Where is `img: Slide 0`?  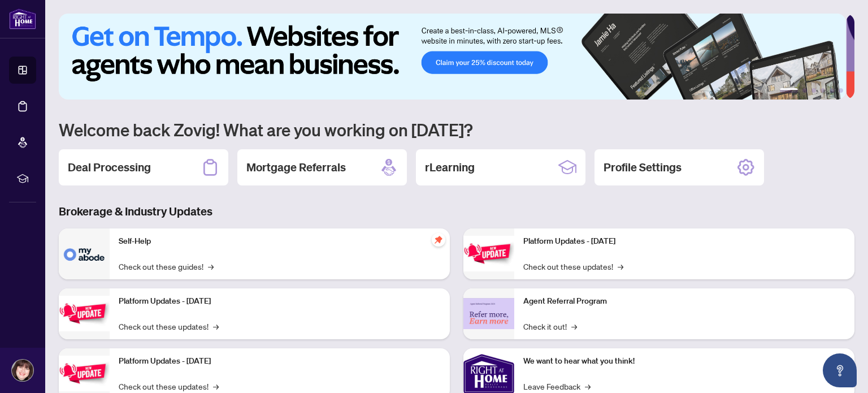
img: Slide 0 is located at coordinates (452, 56).